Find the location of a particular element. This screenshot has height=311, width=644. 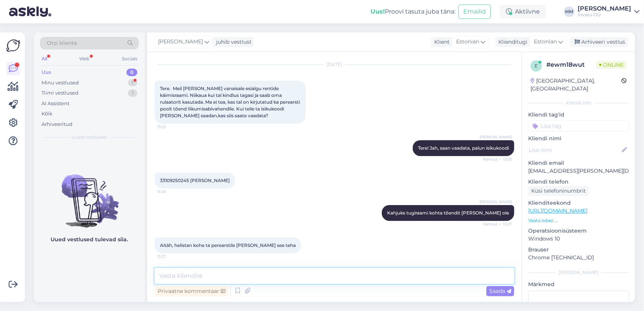

div: Klienditugi is located at coordinates (511, 42).